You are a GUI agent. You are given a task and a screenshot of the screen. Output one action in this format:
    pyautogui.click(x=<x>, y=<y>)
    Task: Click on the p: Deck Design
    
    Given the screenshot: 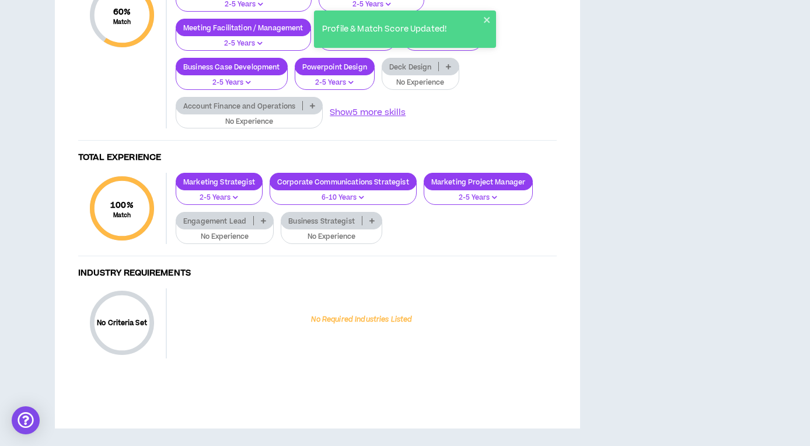 What is the action you would take?
    pyautogui.click(x=410, y=67)
    